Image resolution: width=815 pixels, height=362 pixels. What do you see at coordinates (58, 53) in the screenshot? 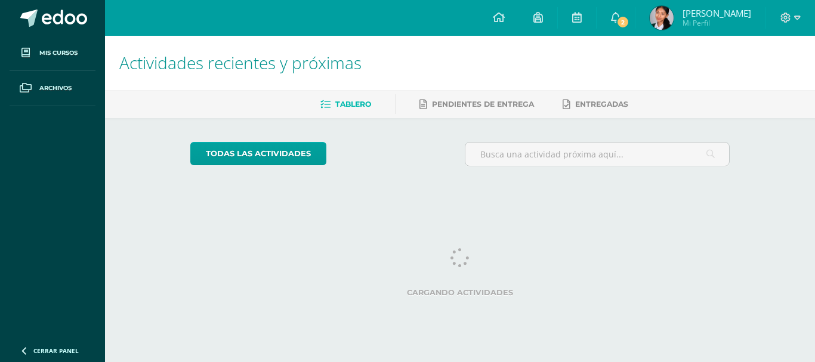
I see `span: Mis cursos` at bounding box center [58, 53].